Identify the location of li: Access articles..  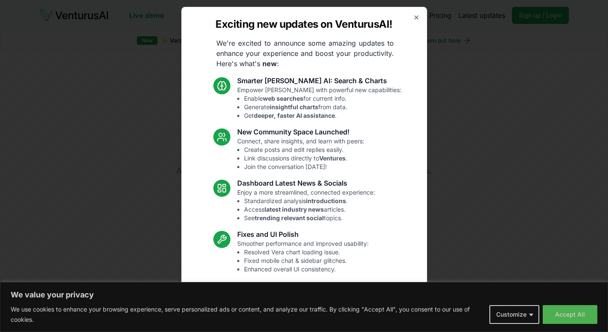
(309, 209).